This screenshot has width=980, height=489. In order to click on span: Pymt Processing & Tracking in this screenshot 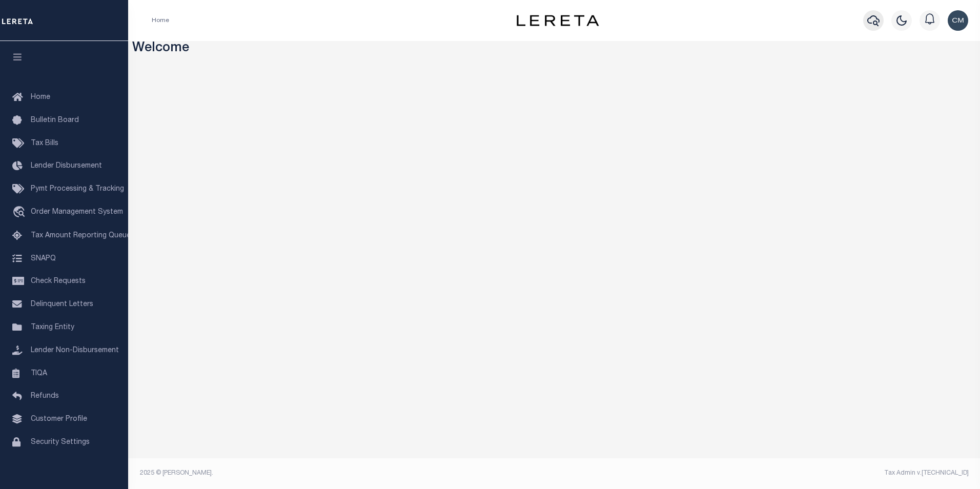, I will do `click(77, 189)`.